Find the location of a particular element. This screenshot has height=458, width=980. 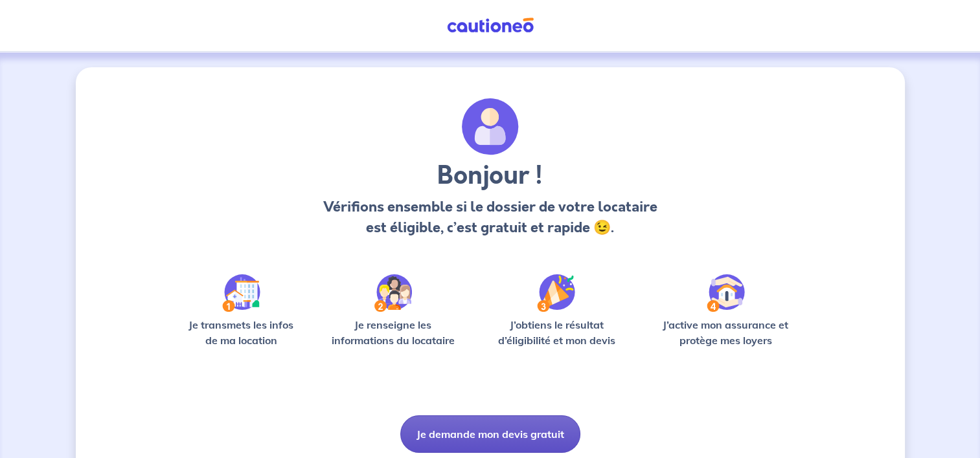

h3: Bonjour ! is located at coordinates (490, 176).